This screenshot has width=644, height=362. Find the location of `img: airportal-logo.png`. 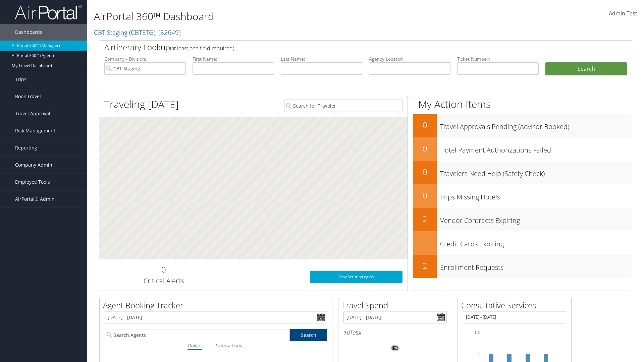

img: airportal-logo.png is located at coordinates (48, 12).